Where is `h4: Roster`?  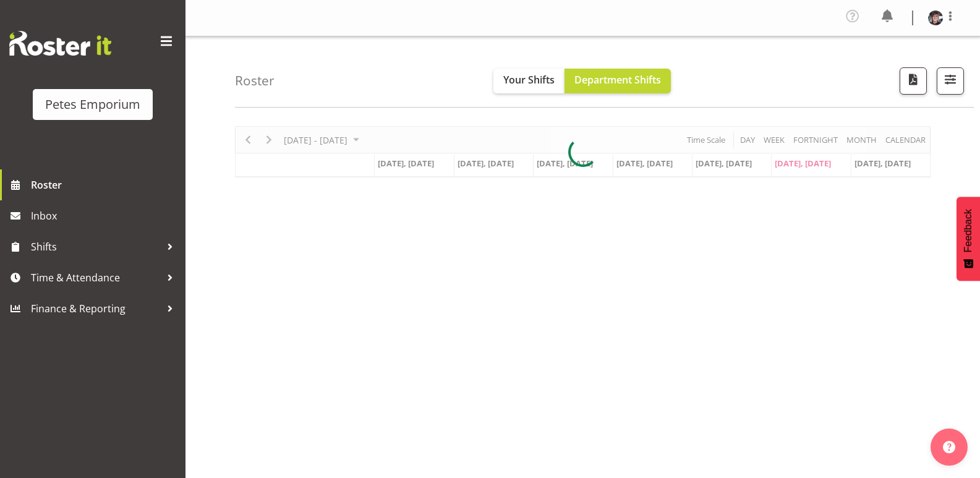
h4: Roster is located at coordinates (254, 80).